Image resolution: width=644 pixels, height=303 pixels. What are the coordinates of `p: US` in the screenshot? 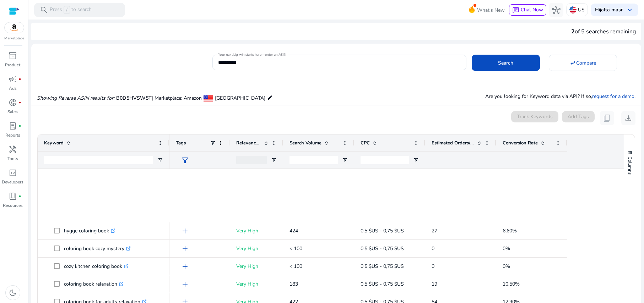 It's located at (581, 10).